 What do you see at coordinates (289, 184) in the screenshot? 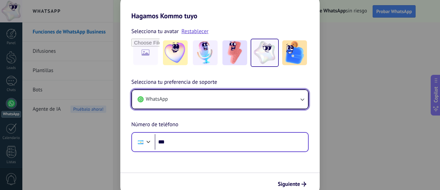
I see `span: Siguiente` at bounding box center [289, 184].